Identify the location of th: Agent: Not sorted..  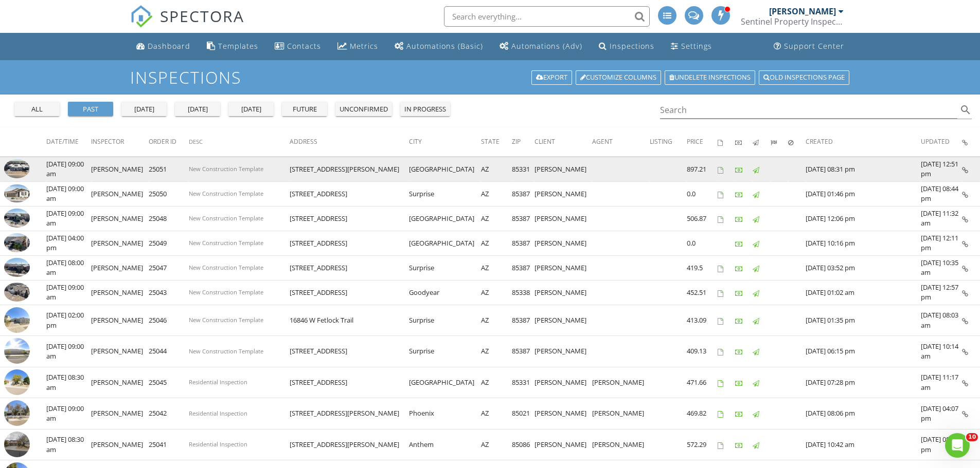
(621, 142).